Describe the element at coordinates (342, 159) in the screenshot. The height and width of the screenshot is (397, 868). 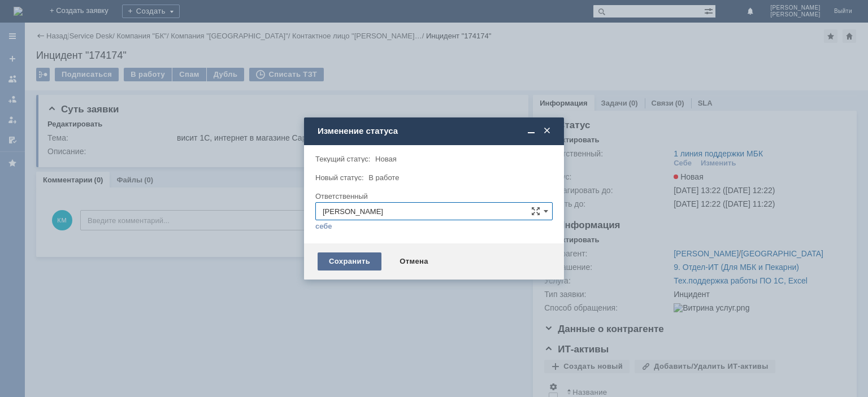
I see `label: Текущий статус:` at that location.